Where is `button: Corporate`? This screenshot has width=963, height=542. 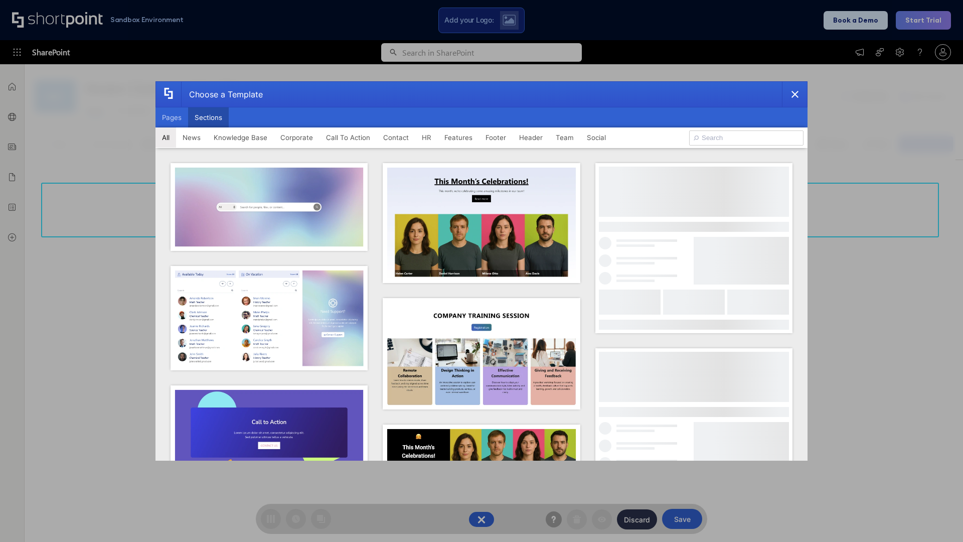 button: Corporate is located at coordinates (297, 137).